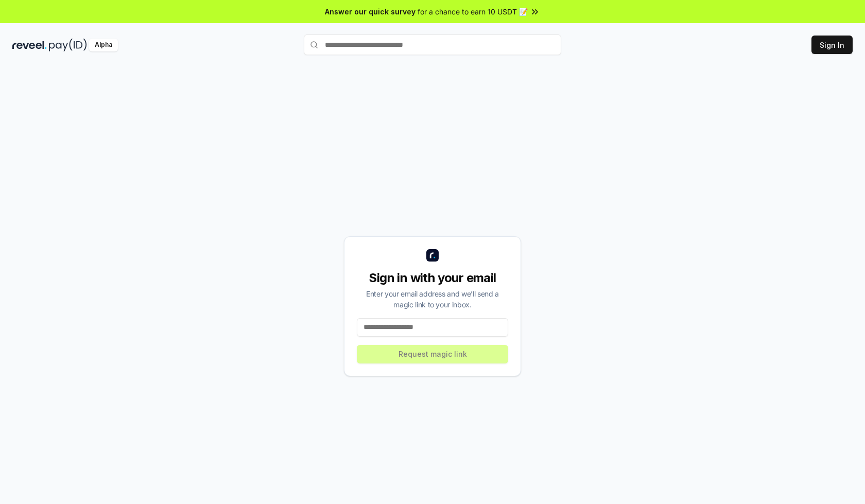 This screenshot has height=504, width=865. What do you see at coordinates (371, 12) in the screenshot?
I see `span: Answer our quick survey` at bounding box center [371, 12].